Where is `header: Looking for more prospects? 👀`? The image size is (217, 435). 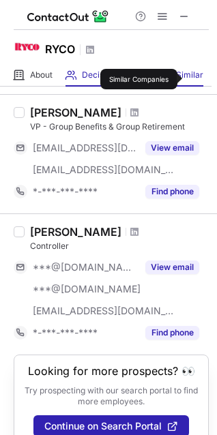
header: Looking for more prospects? 👀 is located at coordinates (111, 371).